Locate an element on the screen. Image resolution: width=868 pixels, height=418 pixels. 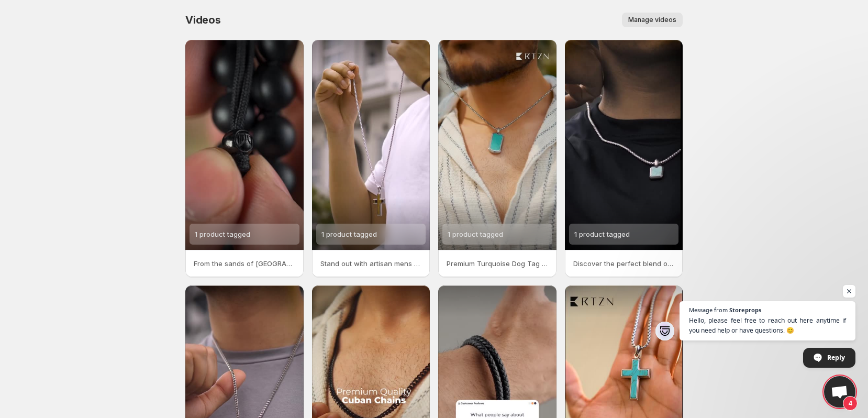
div: Open chat is located at coordinates (840, 392).